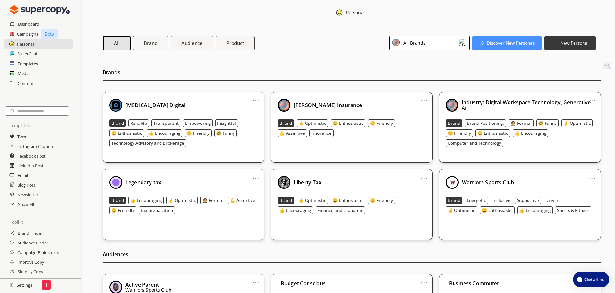 The height and width of the screenshot is (293, 615). I want to click on button: Energetic, so click(476, 200).